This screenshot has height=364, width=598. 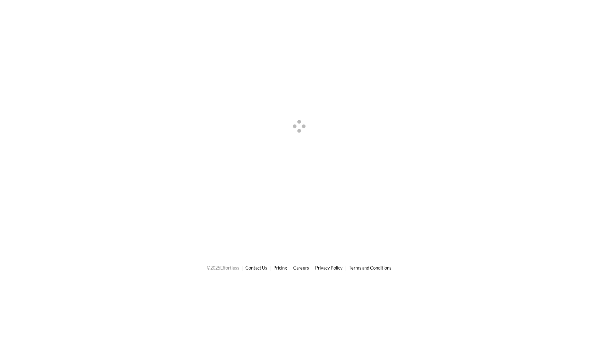 What do you see at coordinates (256, 268) in the screenshot?
I see `a: Contact Us` at bounding box center [256, 268].